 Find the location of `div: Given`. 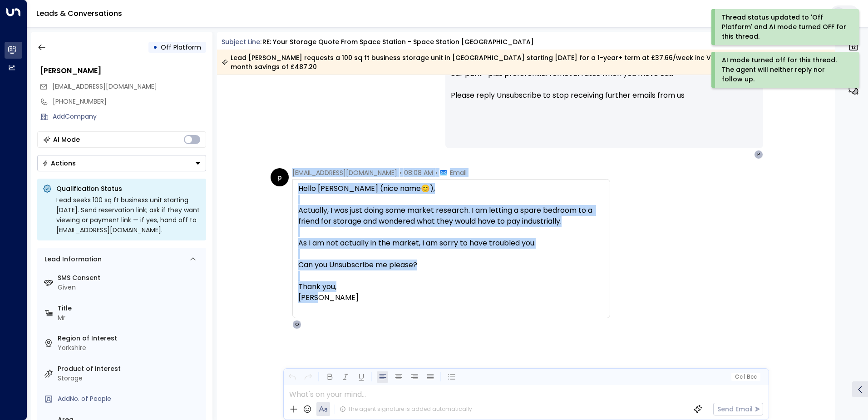

div: Given is located at coordinates (130, 287).